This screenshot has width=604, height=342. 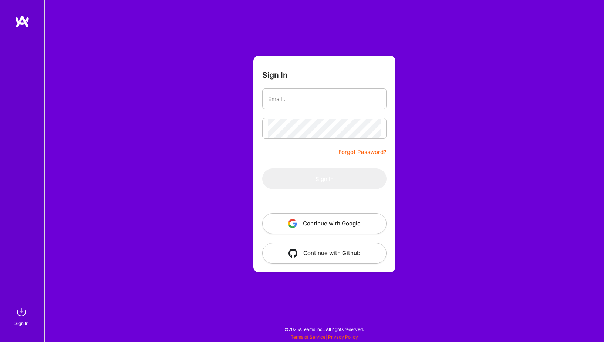 I want to click on img: logo, so click(x=22, y=21).